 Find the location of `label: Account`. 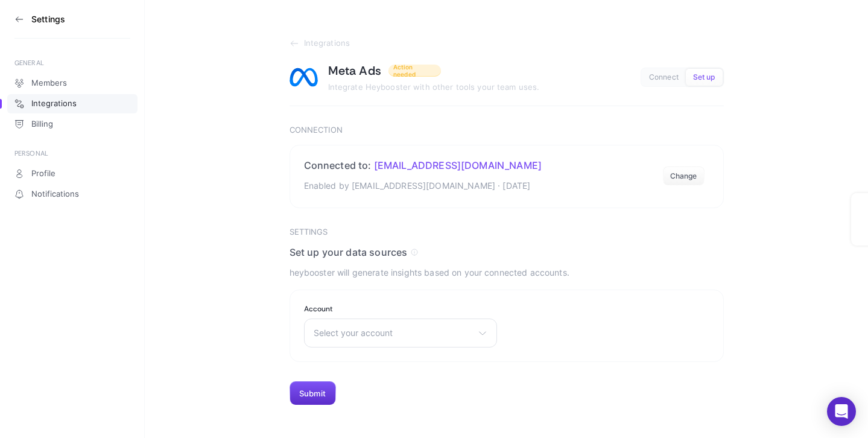

label: Account is located at coordinates (400, 308).